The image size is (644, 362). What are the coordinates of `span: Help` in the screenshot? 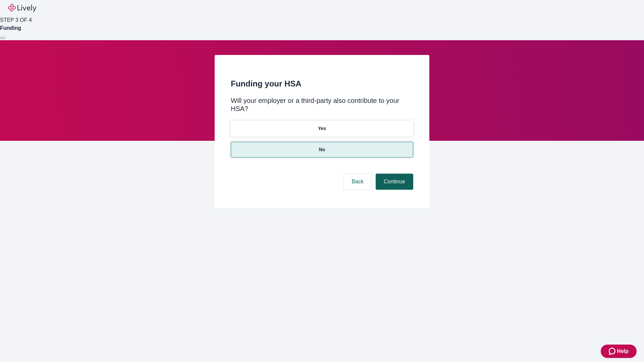 It's located at (623, 352).